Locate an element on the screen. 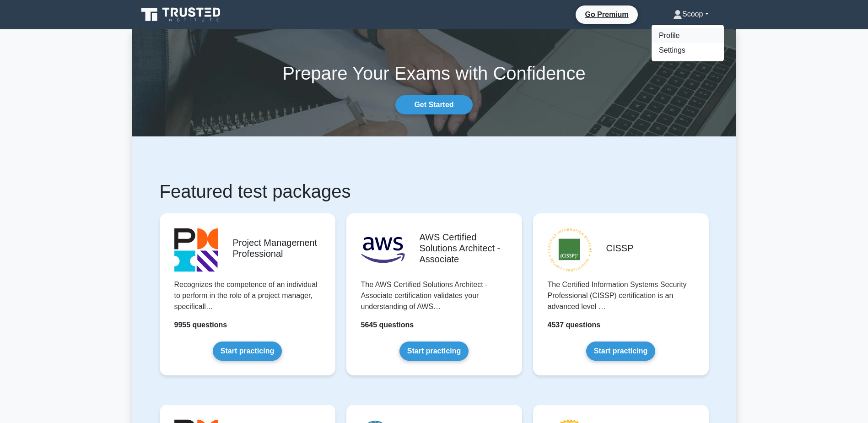 The height and width of the screenshot is (423, 868). a: Go Premium is located at coordinates (606, 14).